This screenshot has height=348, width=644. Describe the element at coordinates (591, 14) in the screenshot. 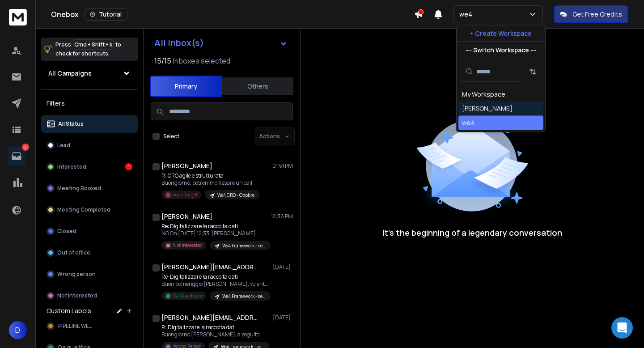

I see `button: Get Free Credits` at that location.